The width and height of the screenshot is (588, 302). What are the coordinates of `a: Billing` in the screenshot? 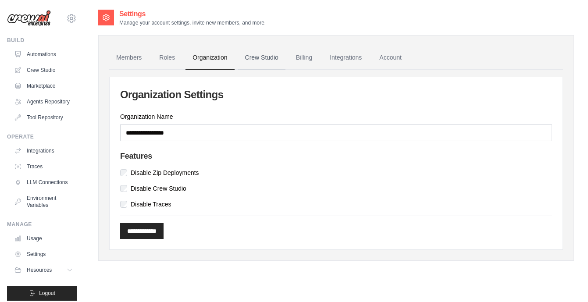 It's located at (304, 58).